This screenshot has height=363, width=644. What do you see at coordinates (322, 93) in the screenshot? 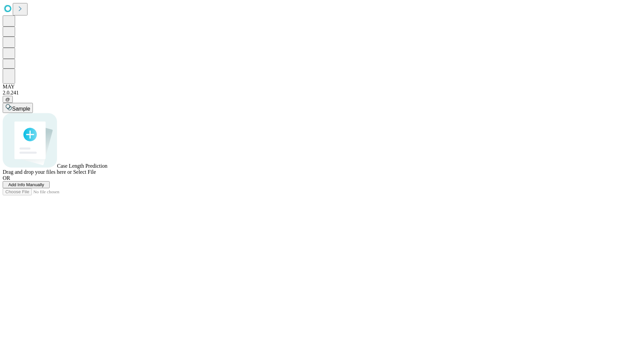
I see `div: 2.0.241` at bounding box center [322, 93].